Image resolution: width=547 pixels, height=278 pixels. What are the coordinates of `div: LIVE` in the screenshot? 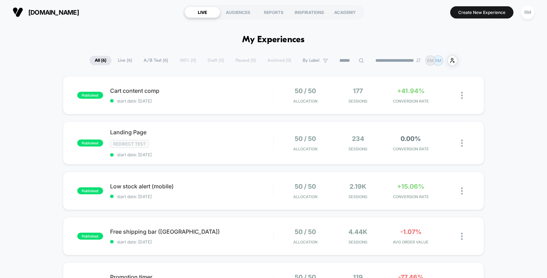 It's located at (202, 12).